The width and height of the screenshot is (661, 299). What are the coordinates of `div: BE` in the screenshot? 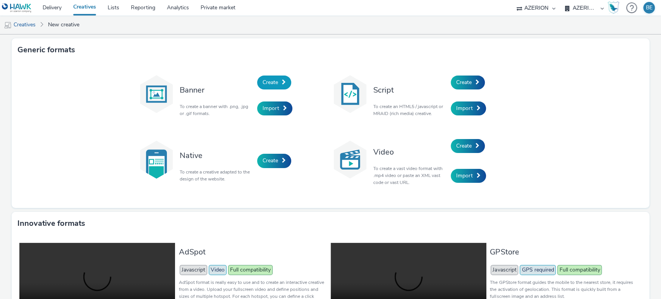 It's located at (649, 8).